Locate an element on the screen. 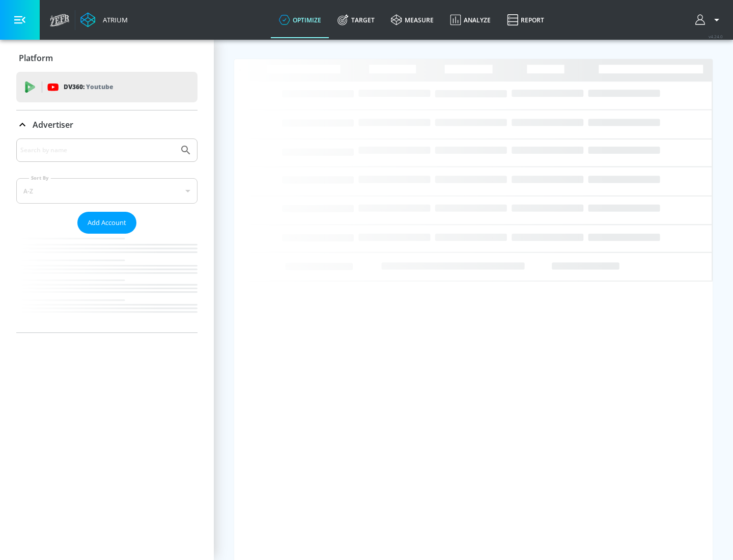 Image resolution: width=733 pixels, height=560 pixels. a: Analyze is located at coordinates (470, 20).